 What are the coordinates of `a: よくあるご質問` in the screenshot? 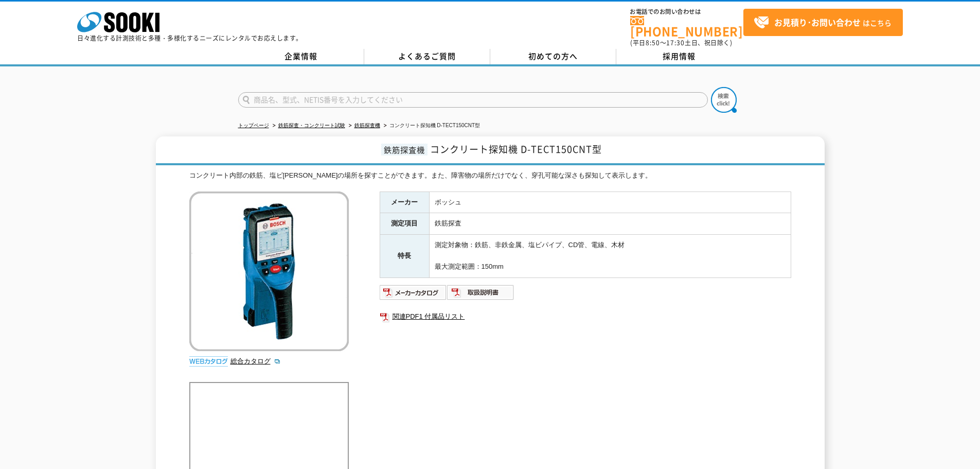 It's located at (427, 57).